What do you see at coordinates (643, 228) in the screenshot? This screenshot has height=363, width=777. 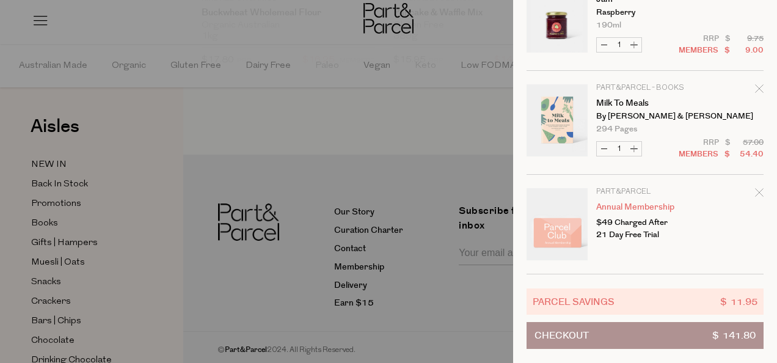 I see `p: $49 Charged After 21 Day Free Trial` at bounding box center [643, 228].